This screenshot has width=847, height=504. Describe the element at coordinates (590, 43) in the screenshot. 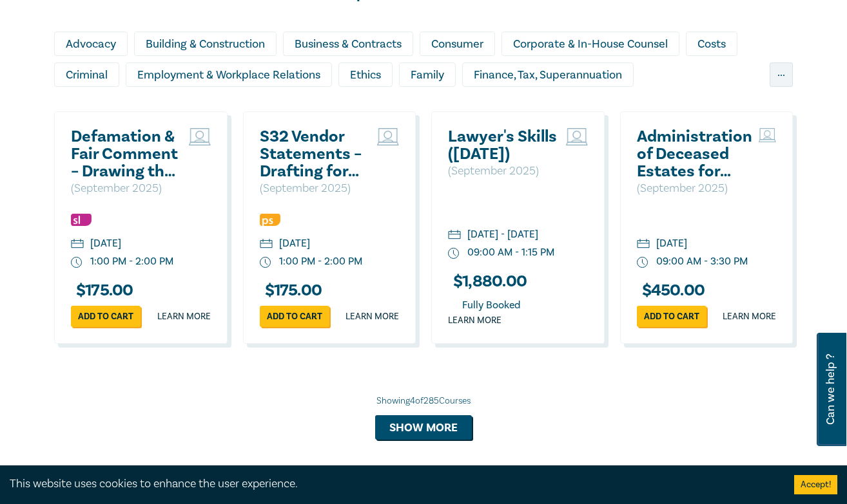

I see `div: Corporate & In-House Counsel` at that location.